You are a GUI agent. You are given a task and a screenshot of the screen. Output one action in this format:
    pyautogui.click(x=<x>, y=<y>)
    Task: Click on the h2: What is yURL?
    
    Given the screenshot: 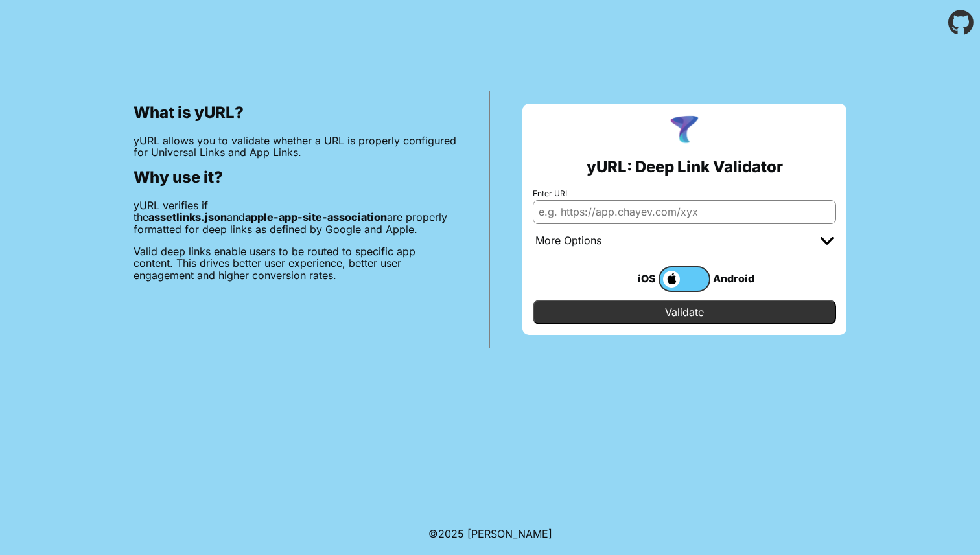 What is the action you would take?
    pyautogui.click(x=295, y=112)
    